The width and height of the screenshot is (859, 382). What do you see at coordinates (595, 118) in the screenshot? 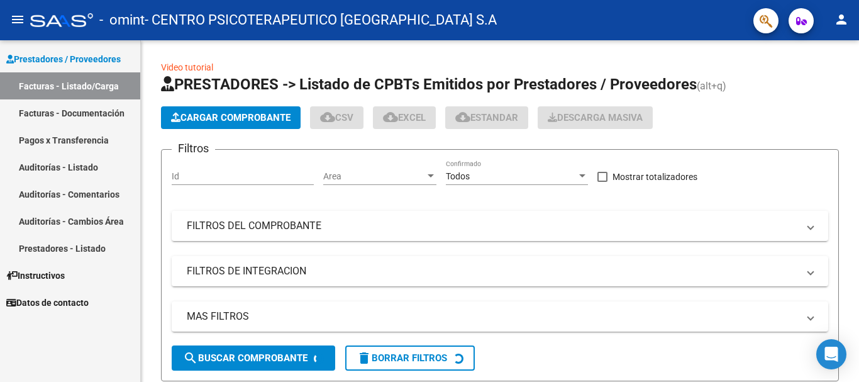
I see `app-download-masive: Descarga masiva de comprobantes (adjuntos)` at bounding box center [595, 118].